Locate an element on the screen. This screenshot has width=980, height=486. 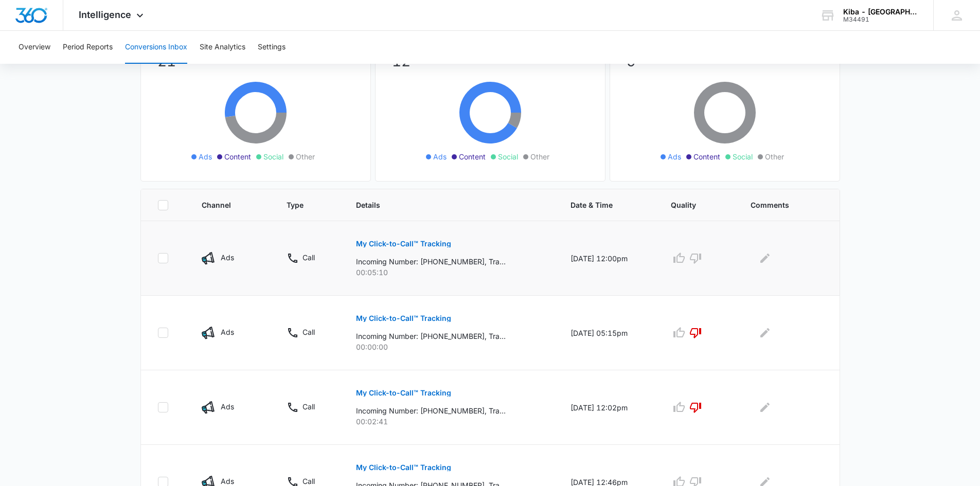
span: Channel is located at coordinates (224, 204).